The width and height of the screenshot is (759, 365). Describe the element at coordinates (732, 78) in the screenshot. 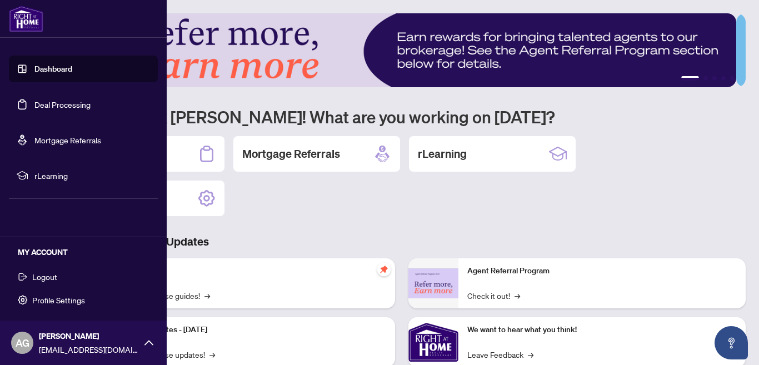

I see `button: 5` at that location.